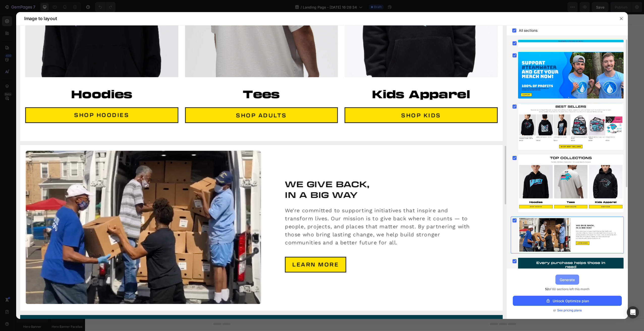 This screenshot has width=644, height=331. What do you see at coordinates (567, 280) in the screenshot?
I see `button: Generate` at bounding box center [567, 280].